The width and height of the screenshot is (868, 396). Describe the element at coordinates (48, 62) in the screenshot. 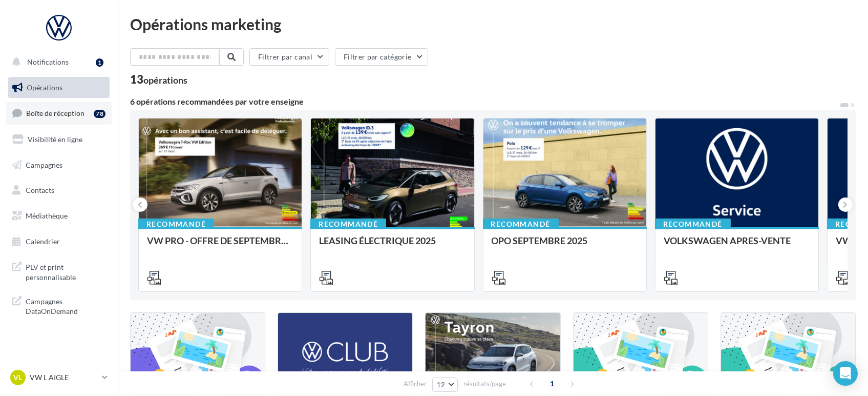

I see `span: Notifications` at that location.